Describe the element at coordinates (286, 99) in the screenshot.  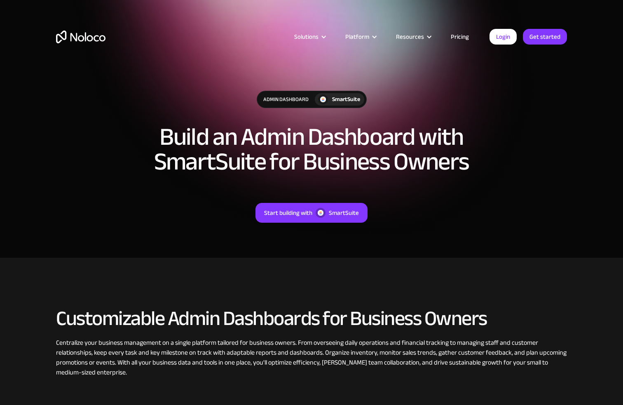
I see `div: Admin Dashboard` at that location.